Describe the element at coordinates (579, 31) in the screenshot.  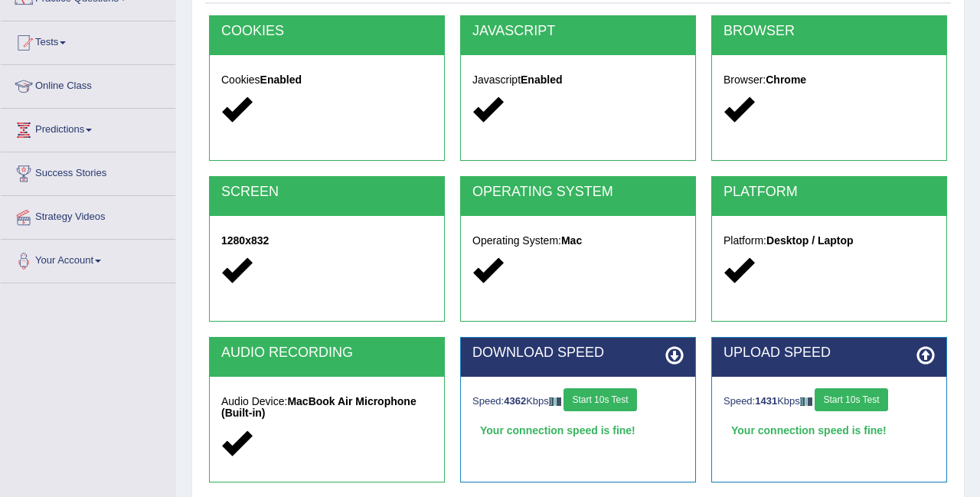
I see `h2: JAVASCRIPT` at that location.